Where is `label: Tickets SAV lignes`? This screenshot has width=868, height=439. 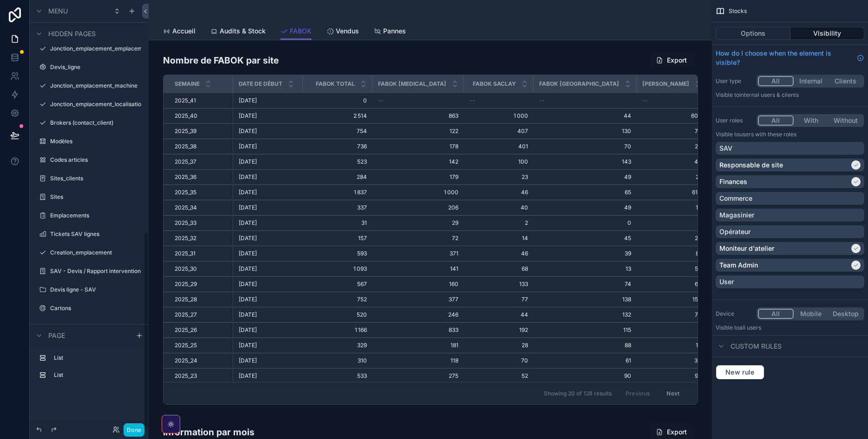
label: Tickets SAV lignes is located at coordinates (93, 234).